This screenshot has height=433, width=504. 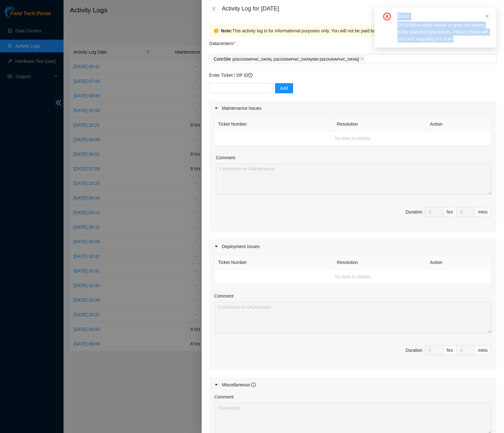 What do you see at coordinates (353, 385) in the screenshot?
I see `div: Miscellaneous info-circle` at bounding box center [353, 385].